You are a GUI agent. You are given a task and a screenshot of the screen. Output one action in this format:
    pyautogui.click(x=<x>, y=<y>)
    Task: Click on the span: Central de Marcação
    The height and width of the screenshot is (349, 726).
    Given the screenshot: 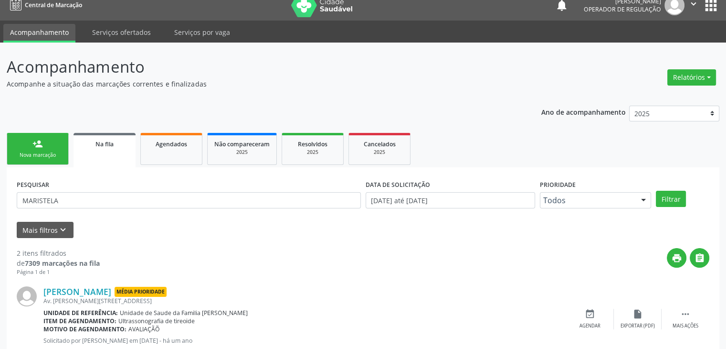 What is the action you would take?
    pyautogui.click(x=53, y=5)
    